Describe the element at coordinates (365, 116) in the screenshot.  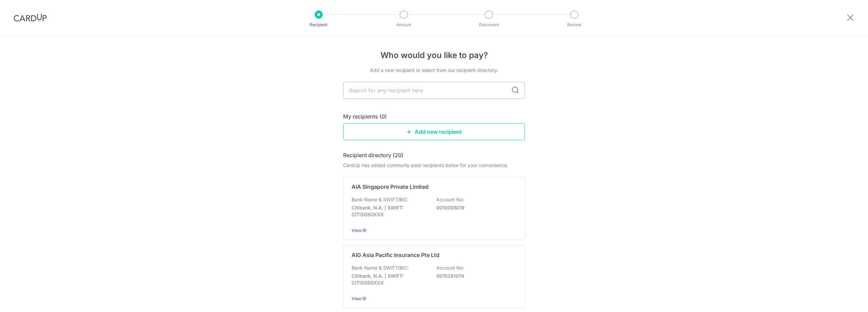
I see `h5: My recipients (0)` at that location.